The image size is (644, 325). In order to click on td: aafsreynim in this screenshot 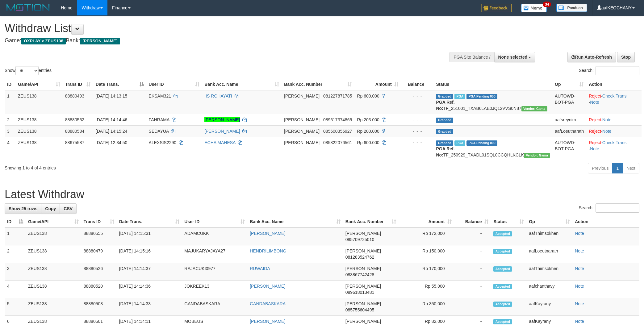, I will do `click(569, 120)`.